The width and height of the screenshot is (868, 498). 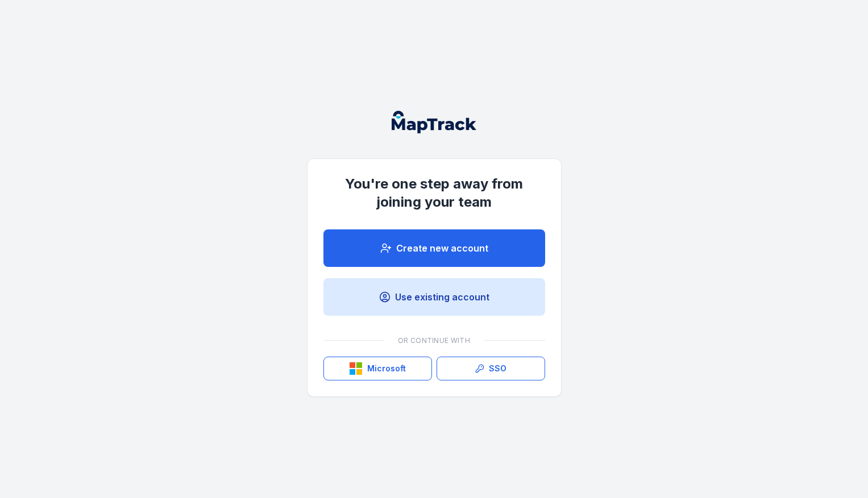 What do you see at coordinates (378, 369) in the screenshot?
I see `button: Microsoft` at bounding box center [378, 369].